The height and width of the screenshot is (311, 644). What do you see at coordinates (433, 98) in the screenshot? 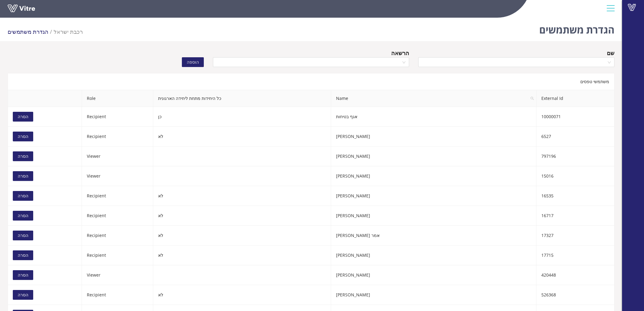
I see `span: Name` at bounding box center [433, 98].